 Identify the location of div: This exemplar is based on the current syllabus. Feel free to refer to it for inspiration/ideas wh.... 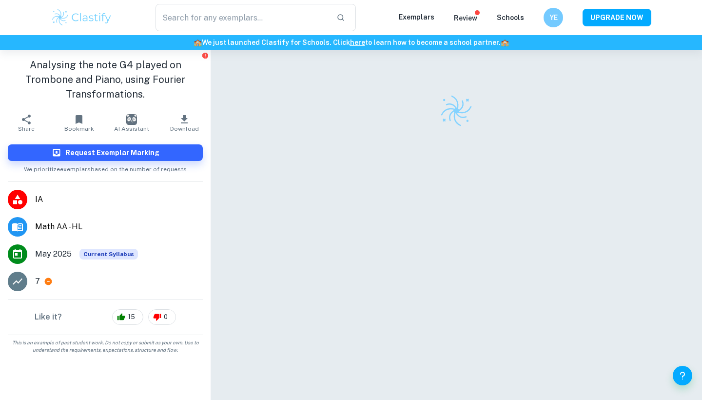
(109, 254).